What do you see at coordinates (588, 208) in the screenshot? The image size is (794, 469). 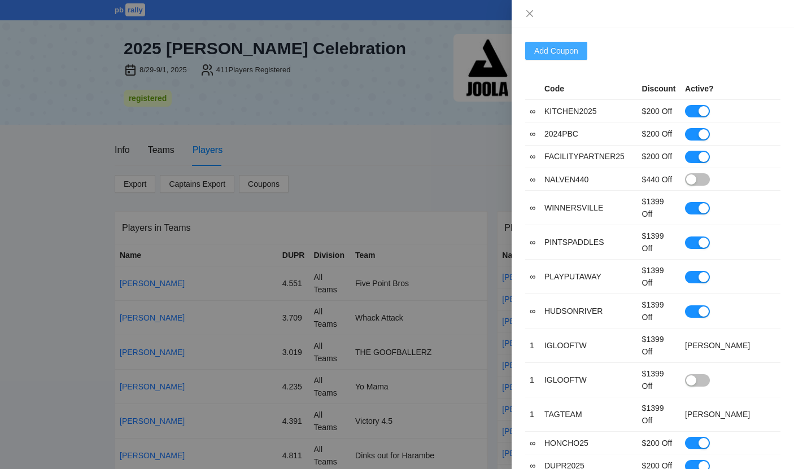 I see `td: WINNERSVILLE` at bounding box center [588, 208].